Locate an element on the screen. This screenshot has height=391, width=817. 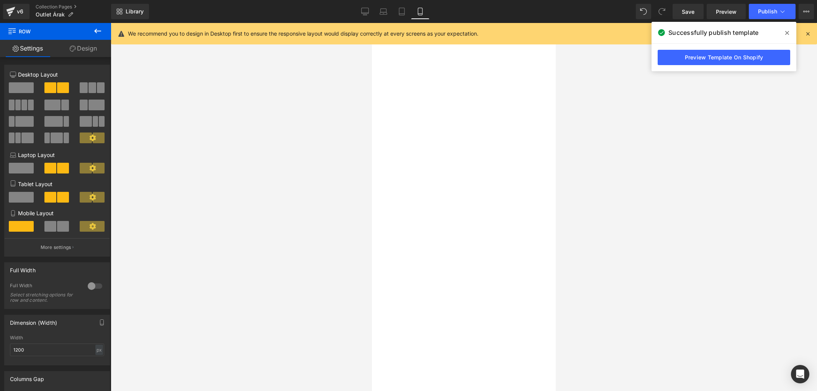
a: New Library is located at coordinates (130, 11).